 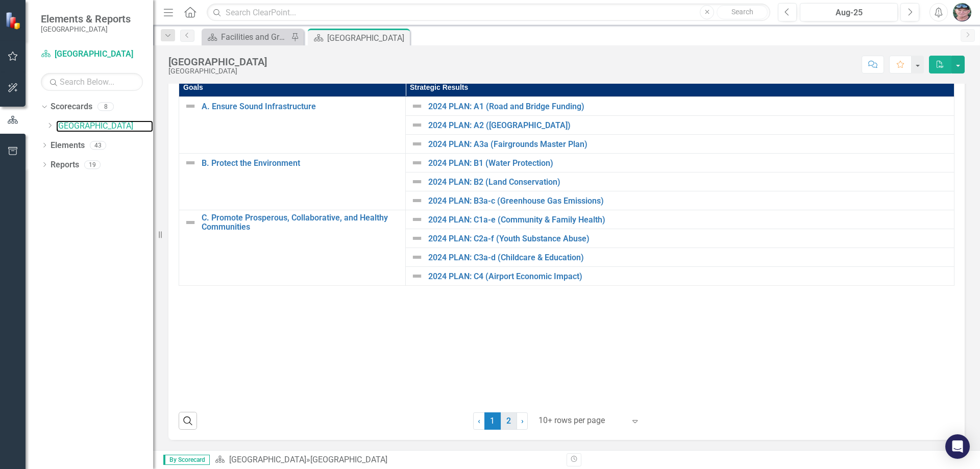 I want to click on a: 2024 PLAN: C3a-d (Childcare & Education), so click(x=688, y=257).